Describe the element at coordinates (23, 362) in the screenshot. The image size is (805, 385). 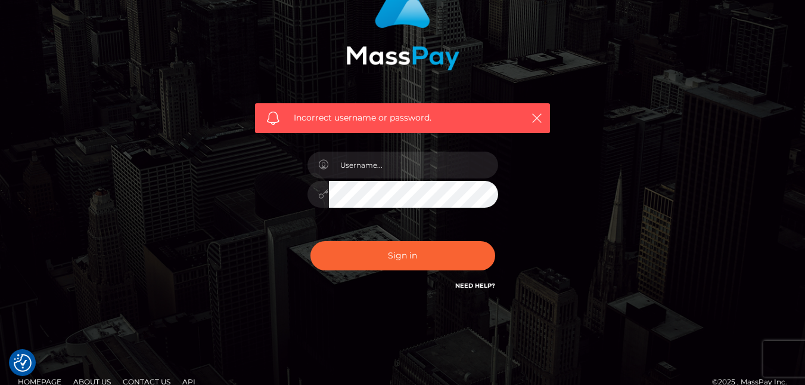
I see `button: Consent Preferences` at that location.